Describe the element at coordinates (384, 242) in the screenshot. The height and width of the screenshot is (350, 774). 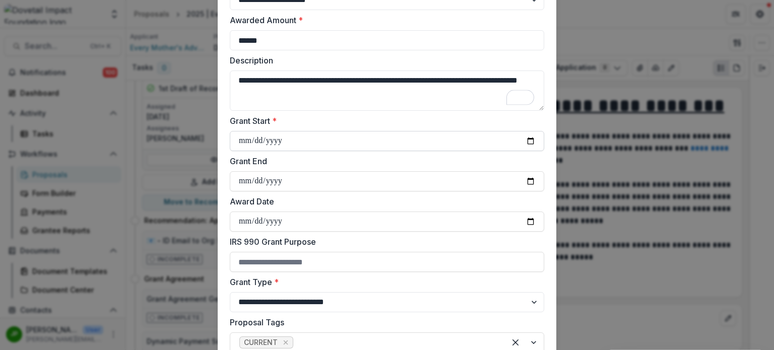
I see `label: IRS 990 Grant Purpose` at that location.